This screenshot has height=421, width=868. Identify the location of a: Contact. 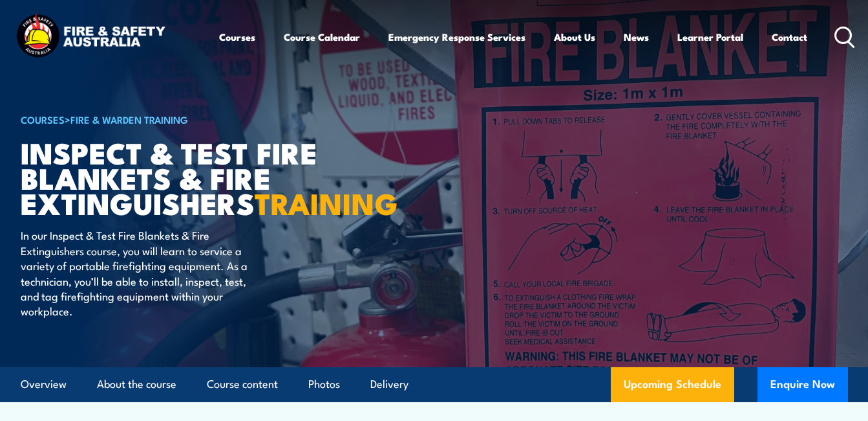
(789, 37).